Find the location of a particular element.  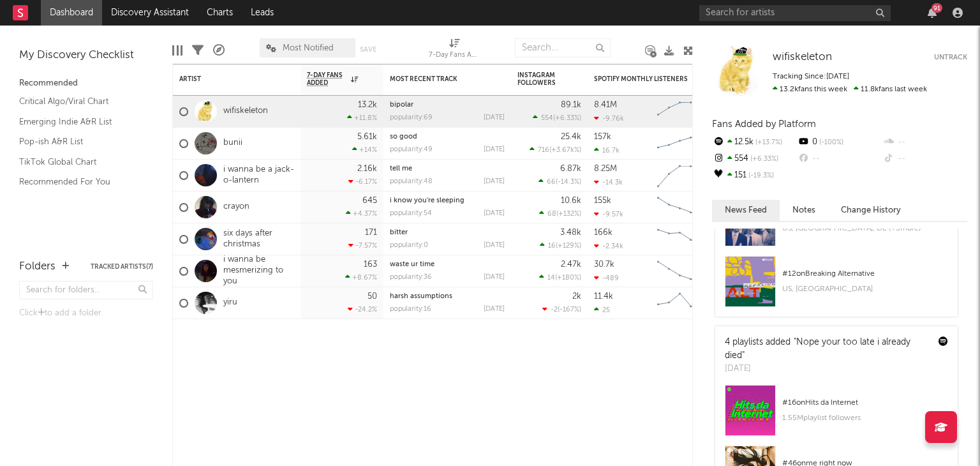

div: 8.41M is located at coordinates (605, 104).